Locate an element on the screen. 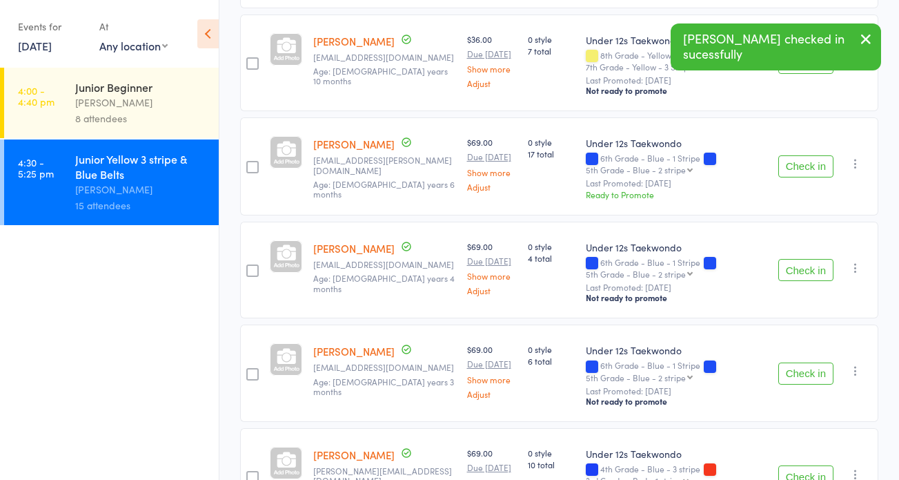 The width and height of the screenshot is (899, 480). span: 7 total is located at coordinates (551, 50).